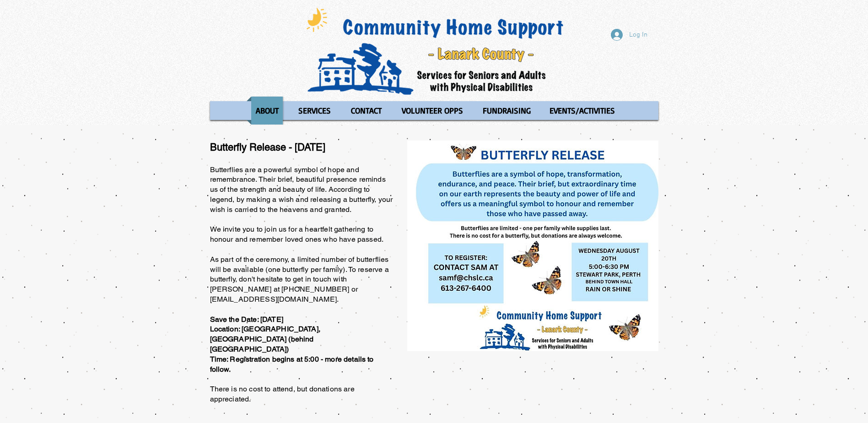 The width and height of the screenshot is (868, 423). What do you see at coordinates (315, 111) in the screenshot?
I see `a: SERVICES` at bounding box center [315, 111].